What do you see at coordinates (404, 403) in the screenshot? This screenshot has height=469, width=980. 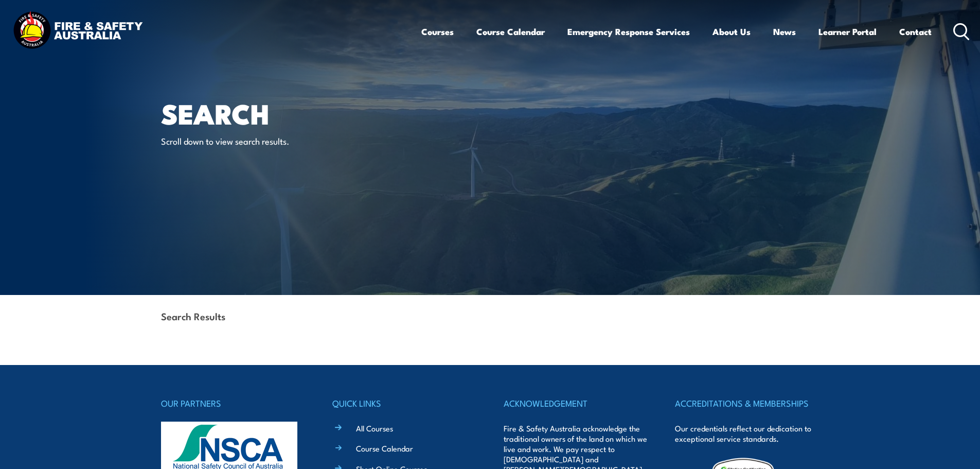 I see `h4: QUICK LINKS` at bounding box center [404, 403].